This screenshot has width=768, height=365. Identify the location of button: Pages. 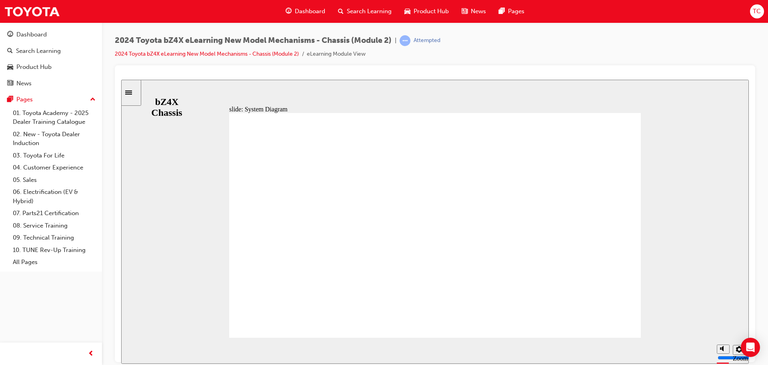
(51, 99).